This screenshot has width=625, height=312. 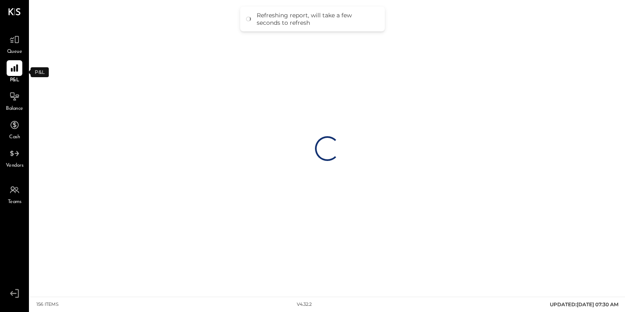 What do you see at coordinates (14, 81) in the screenshot?
I see `span: P&L` at bounding box center [14, 81].